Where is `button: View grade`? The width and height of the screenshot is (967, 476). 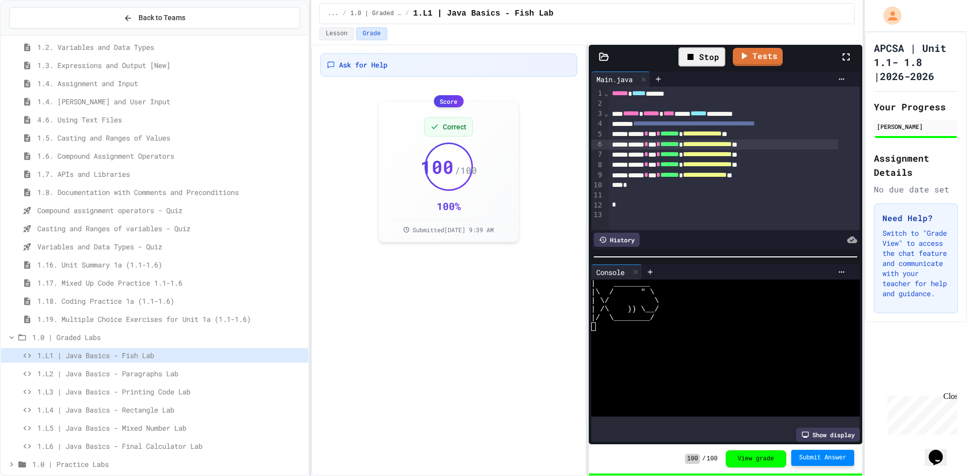
button: View grade is located at coordinates (756, 459).